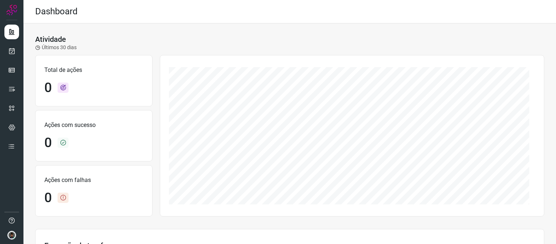  I want to click on p: Ações com falhas, so click(94, 180).